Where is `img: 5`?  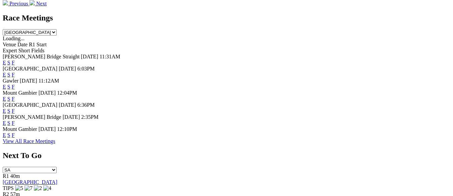
img: 5 is located at coordinates (19, 188).